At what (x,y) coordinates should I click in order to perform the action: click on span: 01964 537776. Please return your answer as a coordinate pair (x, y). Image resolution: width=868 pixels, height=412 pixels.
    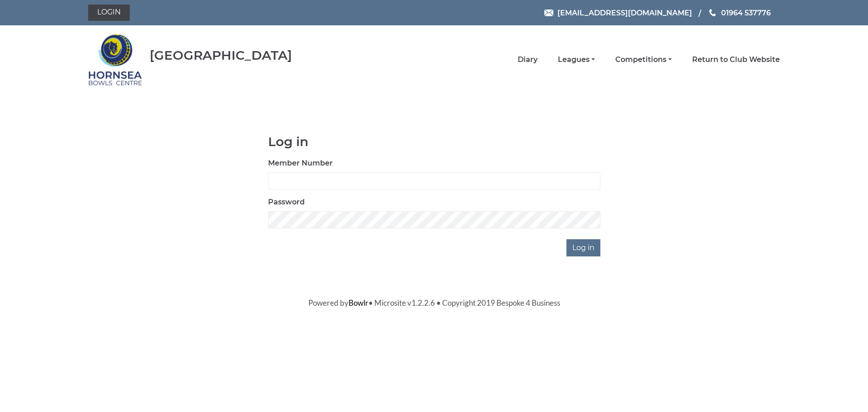
    Looking at the image, I should click on (746, 12).